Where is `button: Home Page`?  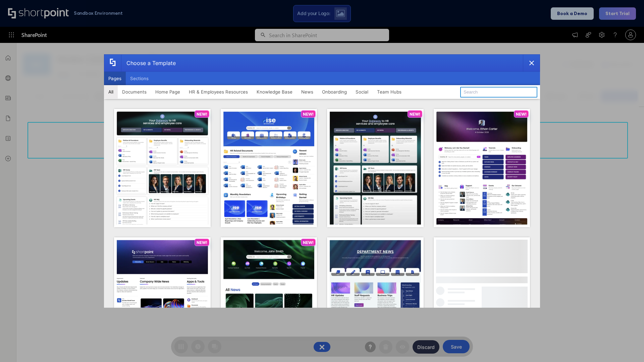
button: Home Page is located at coordinates (168, 92).